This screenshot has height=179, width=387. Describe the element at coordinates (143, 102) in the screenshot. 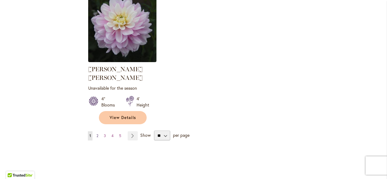

I see `div: 4' Height` at that location.